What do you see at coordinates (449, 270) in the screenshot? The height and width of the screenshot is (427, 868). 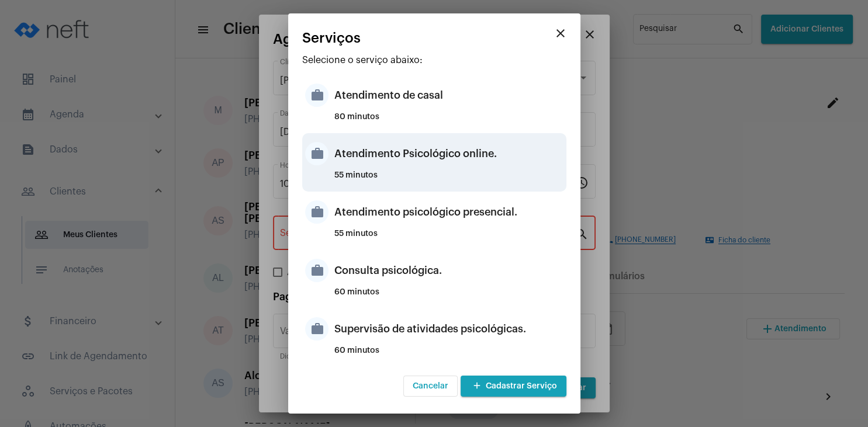 I see `div: Consulta psicológica.` at bounding box center [449, 270].